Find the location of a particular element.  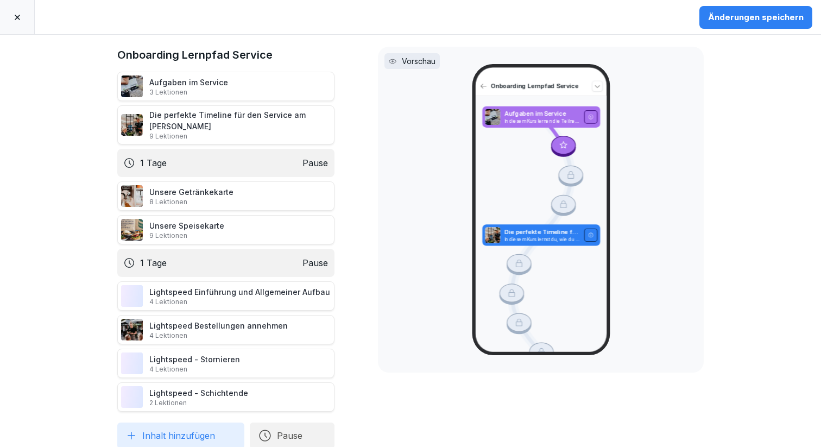

div: Unsere Speisekarte is located at coordinates (187, 230).